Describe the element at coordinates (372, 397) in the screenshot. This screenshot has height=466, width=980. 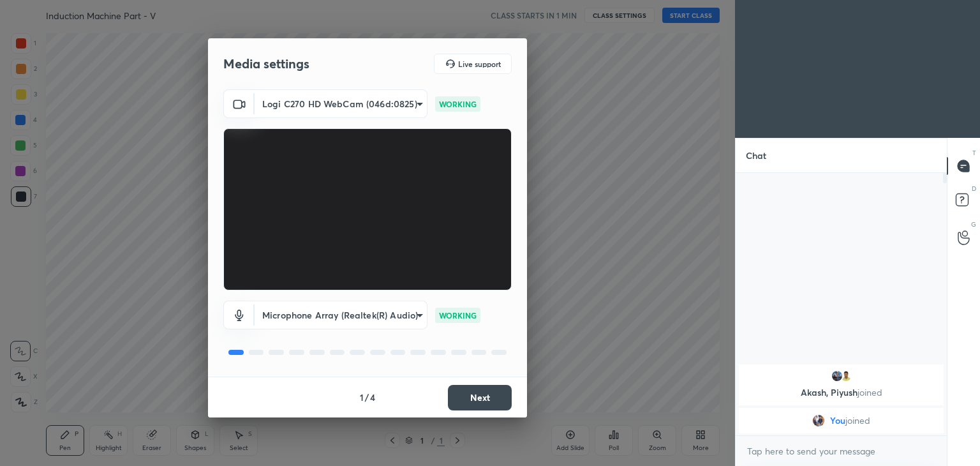
I see `h4: 4` at that location.